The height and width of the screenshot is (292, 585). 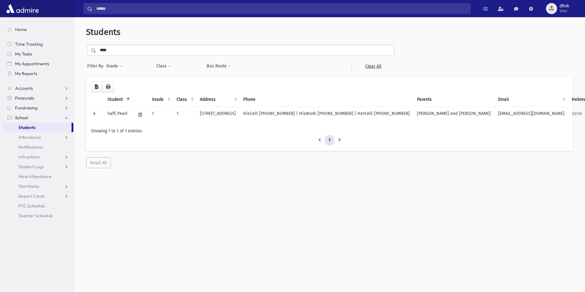 I want to click on span: User, so click(x=564, y=11).